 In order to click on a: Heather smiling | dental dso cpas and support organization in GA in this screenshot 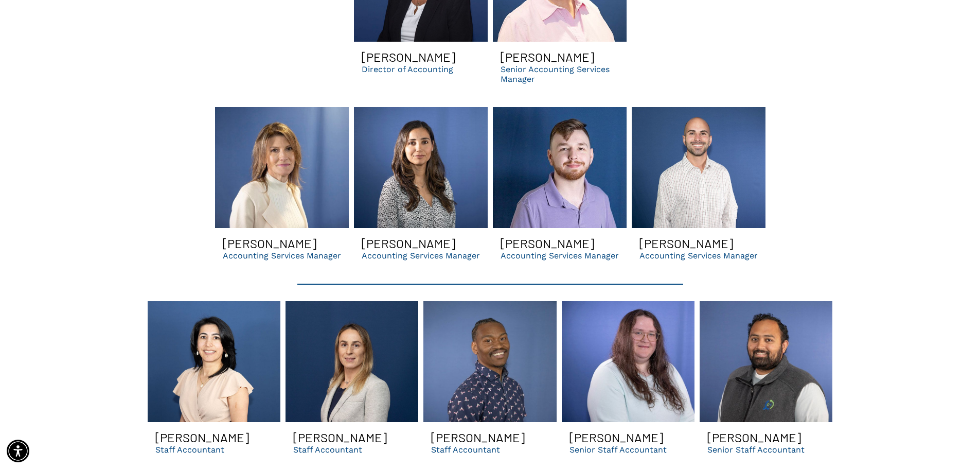, I will do `click(628, 361)`.